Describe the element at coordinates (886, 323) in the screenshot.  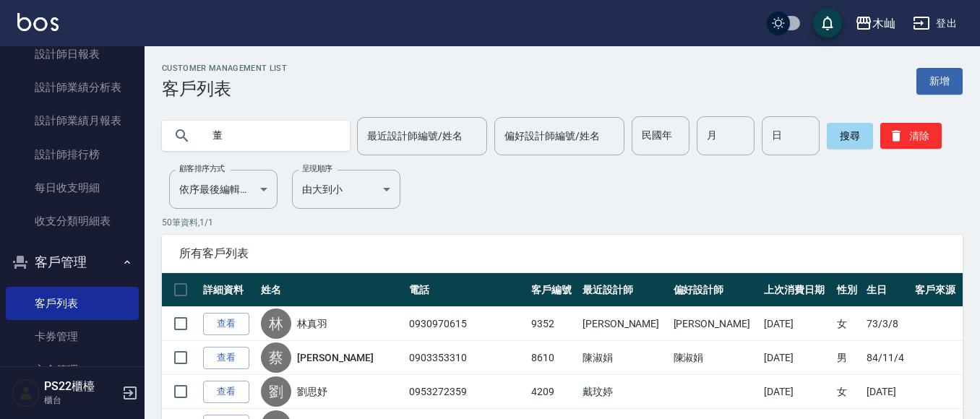
I see `td: 73/3/8` at that location.